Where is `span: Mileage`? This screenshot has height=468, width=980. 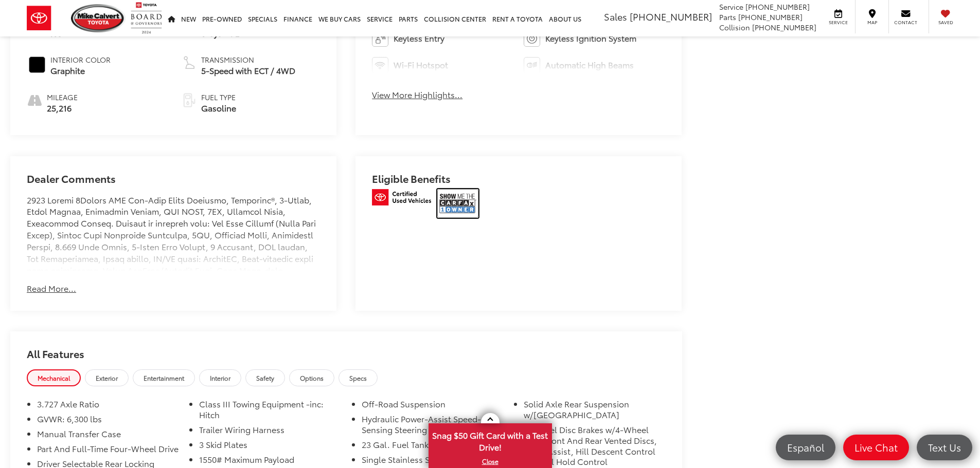
span: Mileage is located at coordinates (62, 97).